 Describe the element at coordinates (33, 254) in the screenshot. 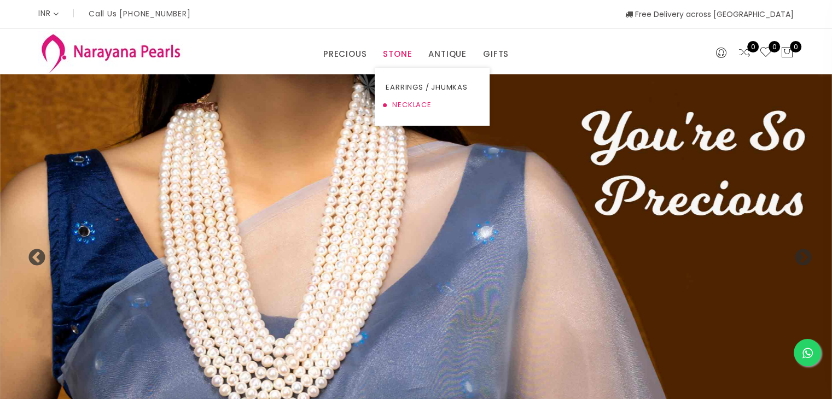

I see `button: Previous` at that location.